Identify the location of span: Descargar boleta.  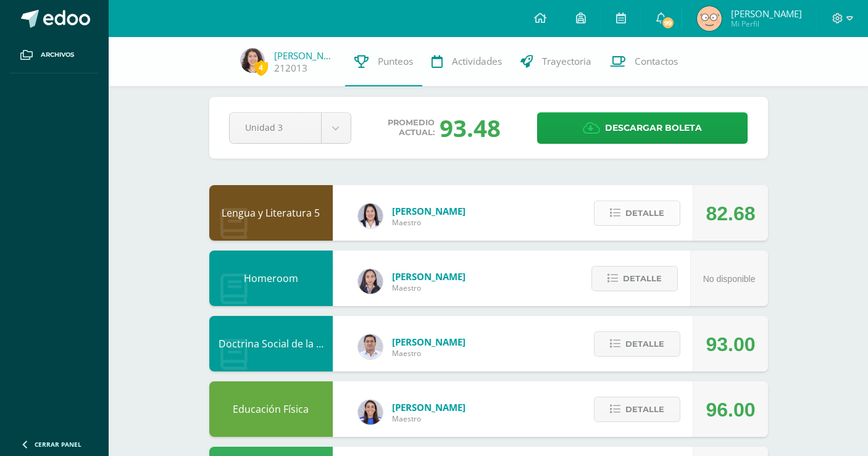
(653, 128).